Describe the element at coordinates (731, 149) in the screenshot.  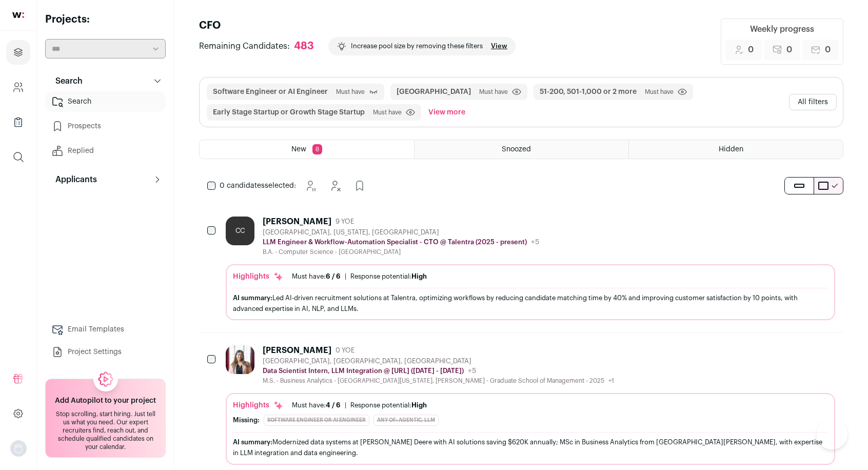
I see `span: Hidden` at that location.